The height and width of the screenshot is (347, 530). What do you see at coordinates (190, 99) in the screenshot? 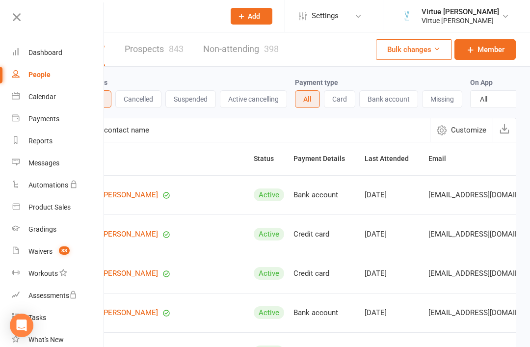
I see `button: Suspended` at bounding box center [190, 99].